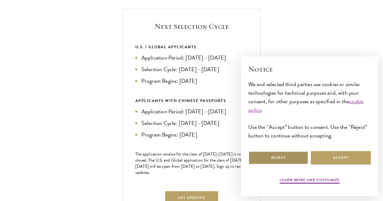 Image resolution: width=383 pixels, height=201 pixels. What do you see at coordinates (310, 69) in the screenshot?
I see `h2: Notice` at bounding box center [310, 69].